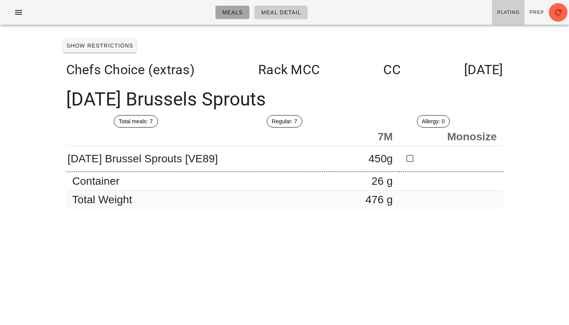 The width and height of the screenshot is (569, 325). What do you see at coordinates (365, 181) in the screenshot?
I see `td: 26 g` at bounding box center [365, 181].